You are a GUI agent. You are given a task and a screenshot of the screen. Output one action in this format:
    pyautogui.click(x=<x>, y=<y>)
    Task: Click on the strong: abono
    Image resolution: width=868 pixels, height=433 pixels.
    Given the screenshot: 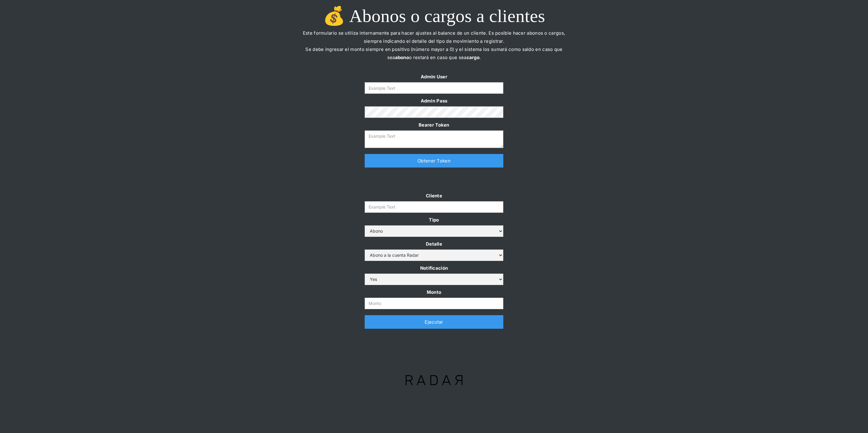 What is the action you would take?
    pyautogui.click(x=402, y=57)
    